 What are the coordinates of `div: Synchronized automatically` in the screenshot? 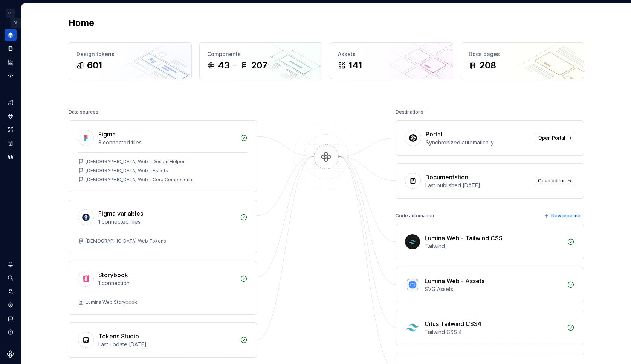 It's located at (478, 143).